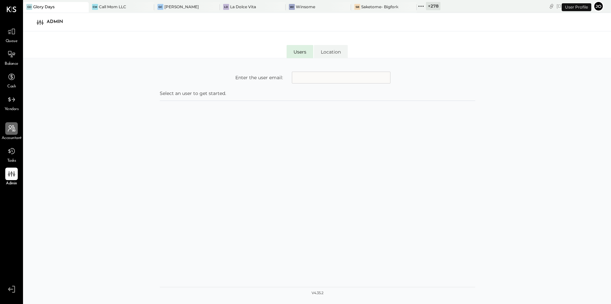  Describe the element at coordinates (12, 184) in the screenshot. I see `span: Admin` at that location.